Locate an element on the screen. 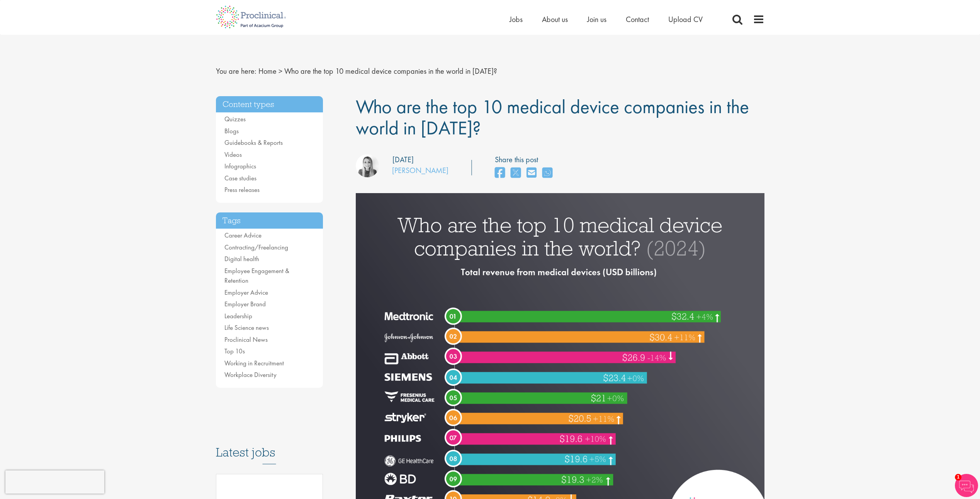 The image size is (980, 499). a: Infographics is located at coordinates (240, 166).